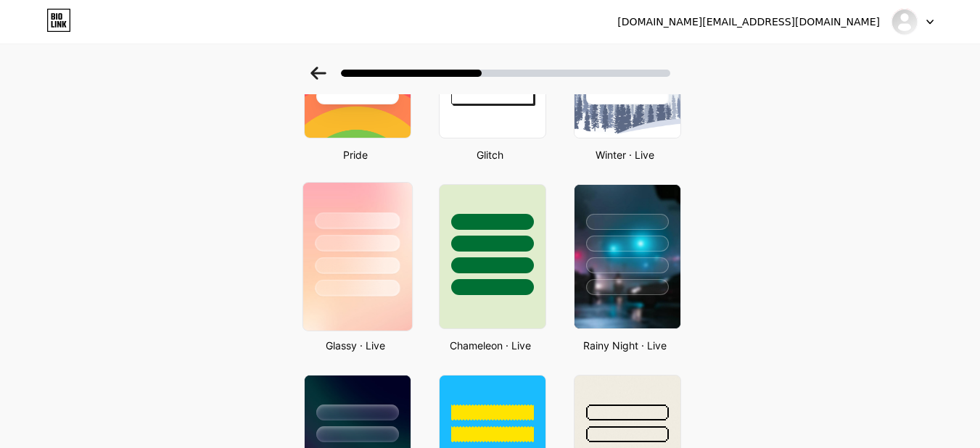  Describe the element at coordinates (357, 257) in the screenshot. I see `img: glassmorphism.jpg` at that location.